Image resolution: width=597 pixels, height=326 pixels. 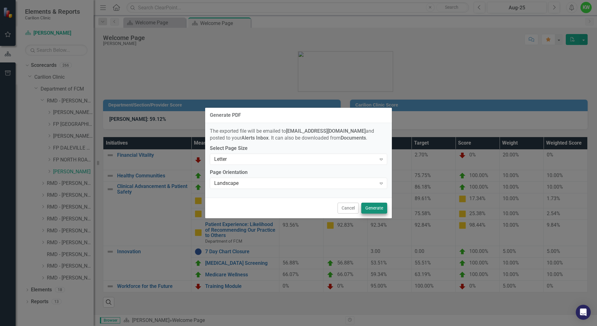 What do you see at coordinates (295, 183) in the screenshot?
I see `div: Landscape` at bounding box center [295, 183].